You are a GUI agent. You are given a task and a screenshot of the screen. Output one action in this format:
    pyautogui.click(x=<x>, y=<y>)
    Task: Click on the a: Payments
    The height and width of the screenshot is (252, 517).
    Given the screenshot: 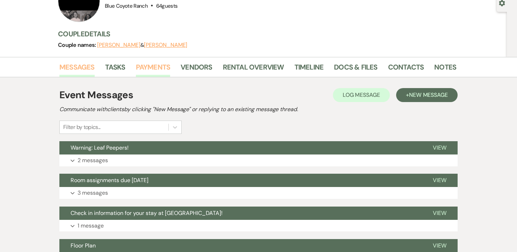 What is the action you would take?
    pyautogui.click(x=153, y=69)
    